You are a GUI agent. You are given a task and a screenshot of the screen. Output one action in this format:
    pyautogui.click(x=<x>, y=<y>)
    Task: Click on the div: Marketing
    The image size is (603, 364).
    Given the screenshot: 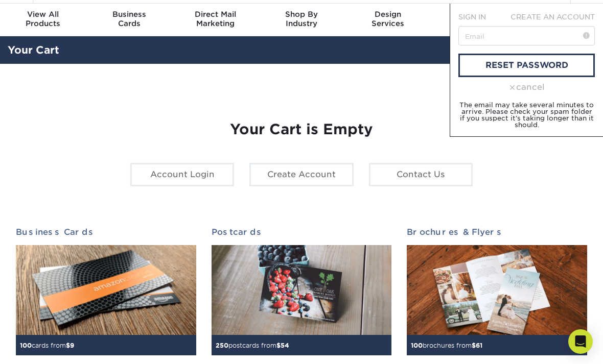 What is the action you would take?
    pyautogui.click(x=215, y=19)
    